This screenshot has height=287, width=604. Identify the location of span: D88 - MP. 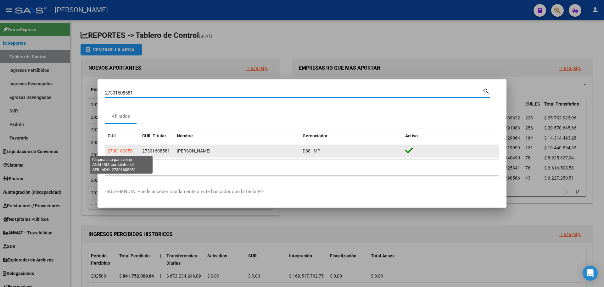
(312, 151).